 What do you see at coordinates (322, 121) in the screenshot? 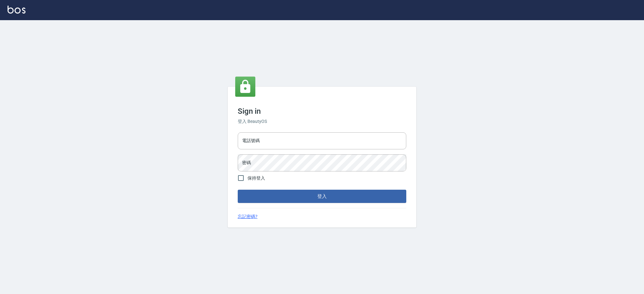
I see `h6: 登入 BeautyOS` at bounding box center [322, 121].